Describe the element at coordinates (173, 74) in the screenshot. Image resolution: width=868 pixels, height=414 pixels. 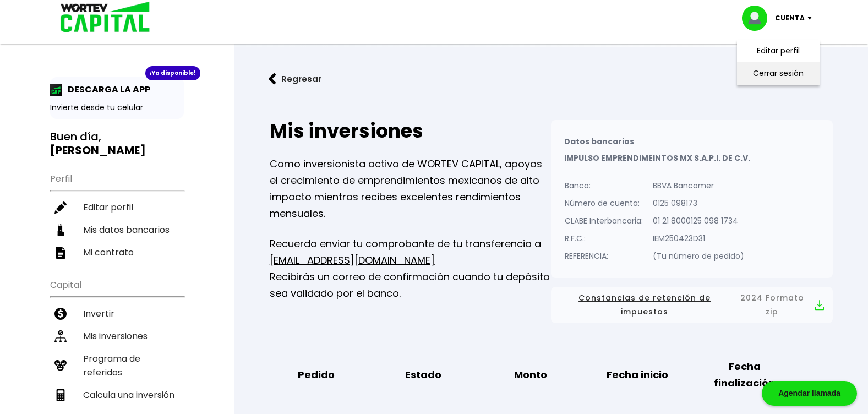
I see `div: ¡Ya disponible!` at that location.